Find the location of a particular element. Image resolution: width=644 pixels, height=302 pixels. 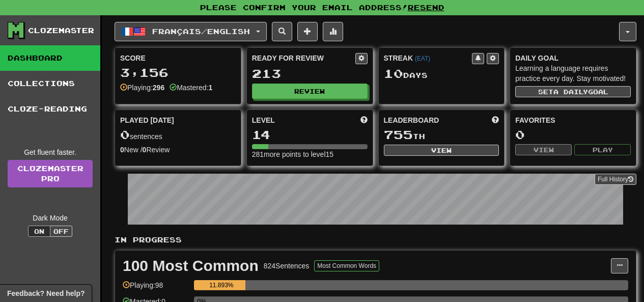

button: On is located at coordinates (39, 231).